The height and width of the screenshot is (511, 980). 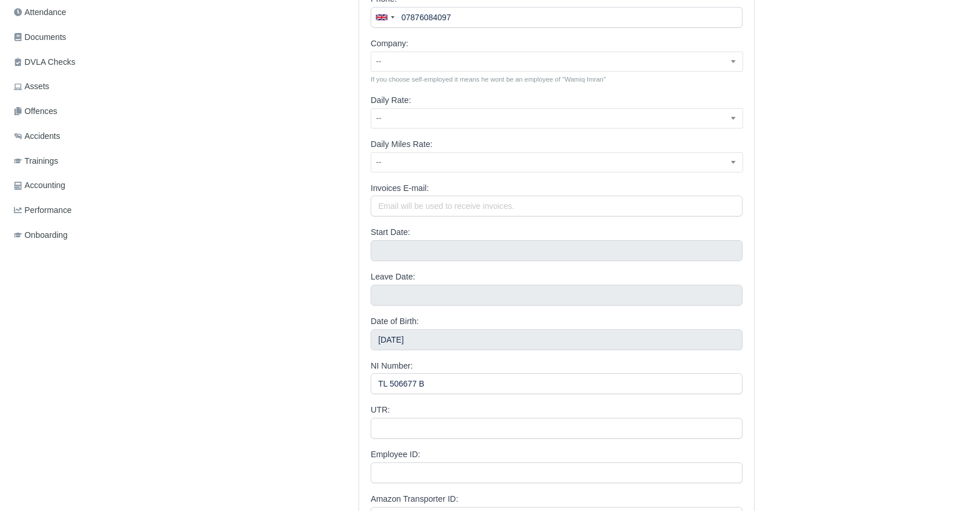 What do you see at coordinates (414, 499) in the screenshot?
I see `label: Amazon Transporter ID:` at bounding box center [414, 499].